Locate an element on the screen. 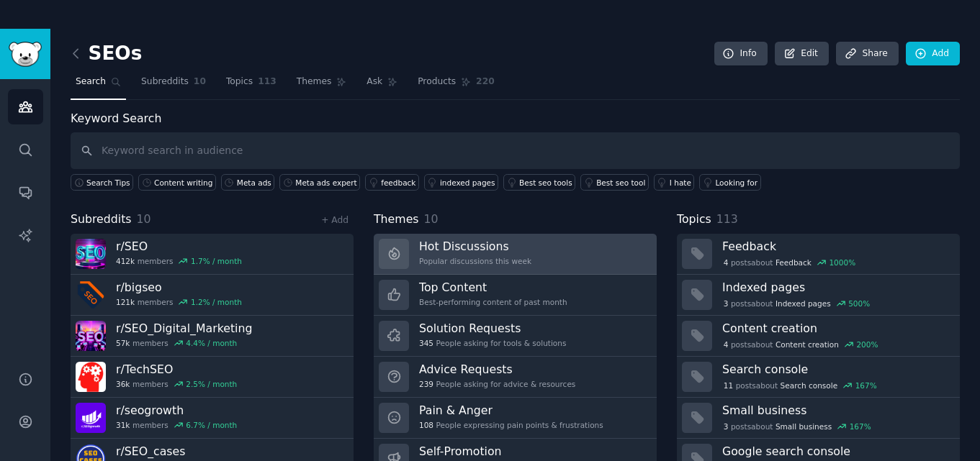 This screenshot has width=980, height=461. span: Feedback is located at coordinates (794, 262).